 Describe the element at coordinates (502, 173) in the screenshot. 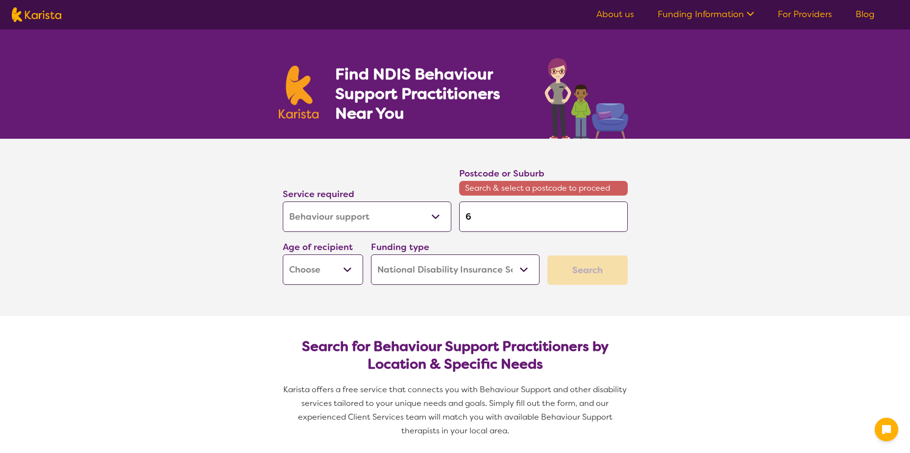

I see `label: Postcode or Suburb` at that location.